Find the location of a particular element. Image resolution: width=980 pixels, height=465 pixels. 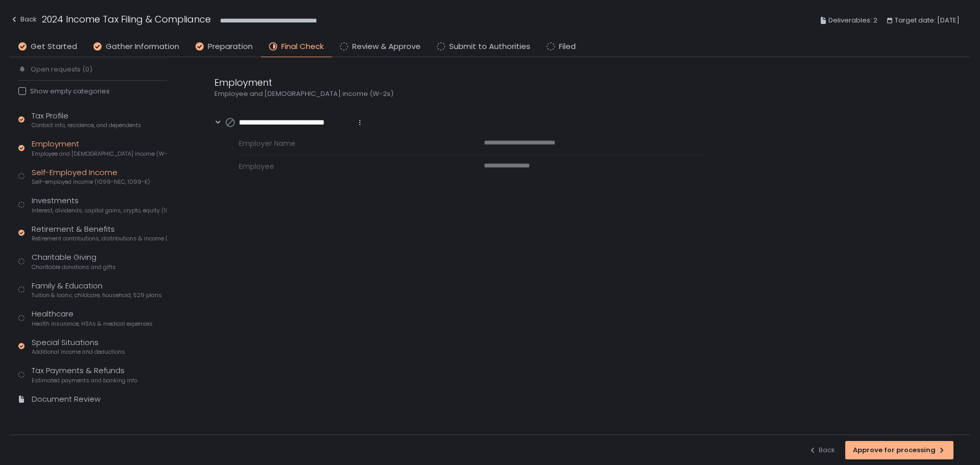

span: Charitable donations and gifts is located at coordinates (73, 267).